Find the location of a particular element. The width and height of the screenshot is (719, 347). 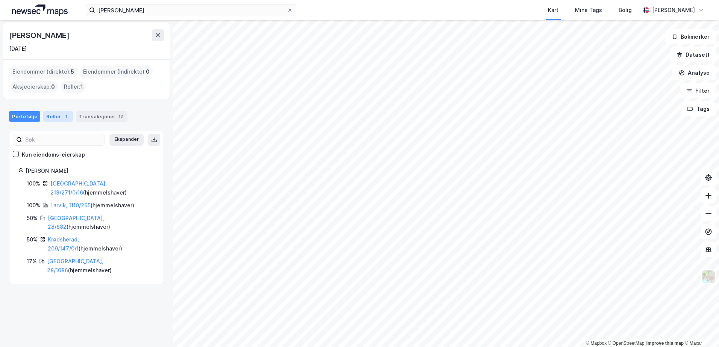

button: Analyse is located at coordinates (694, 73).